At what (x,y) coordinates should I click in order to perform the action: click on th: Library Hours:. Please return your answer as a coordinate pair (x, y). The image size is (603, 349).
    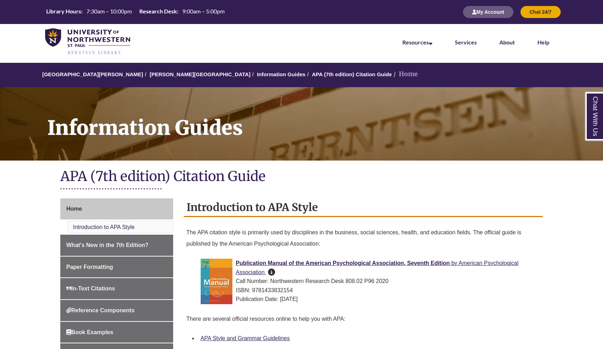
    Looking at the image, I should click on (64, 11).